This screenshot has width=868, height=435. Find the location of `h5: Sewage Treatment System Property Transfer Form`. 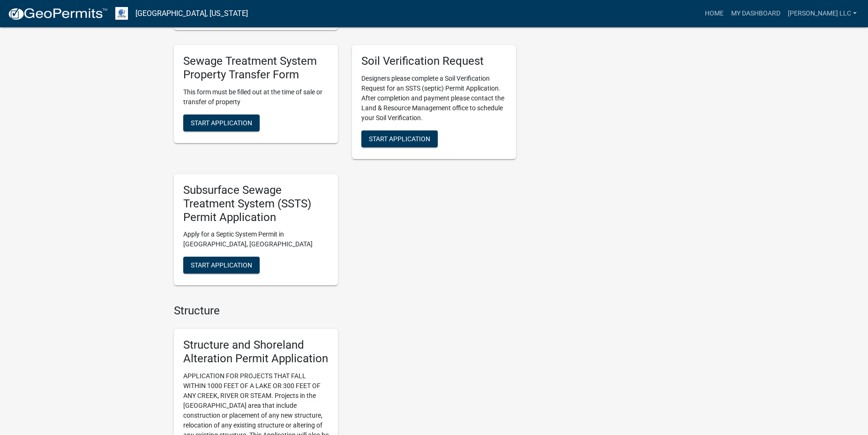

h5: Sewage Treatment System Property Transfer Form is located at coordinates (256, 68).